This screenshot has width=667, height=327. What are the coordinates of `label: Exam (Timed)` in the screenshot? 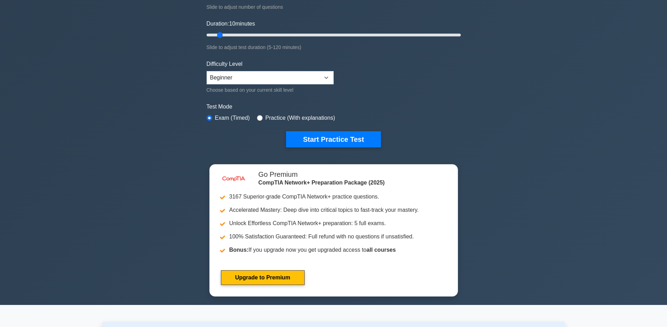 It's located at (233, 118).